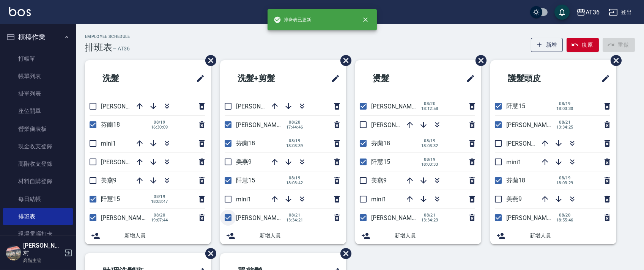 The image size is (644, 270). What do you see at coordinates (593, 12) in the screenshot?
I see `div: AT36` at bounding box center [593, 12].